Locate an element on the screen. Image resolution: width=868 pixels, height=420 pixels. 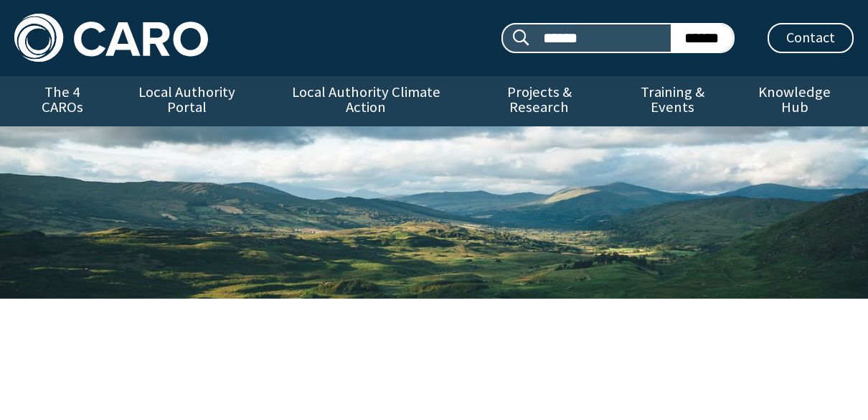
a: Local Authority Climate Action is located at coordinates (366, 101).